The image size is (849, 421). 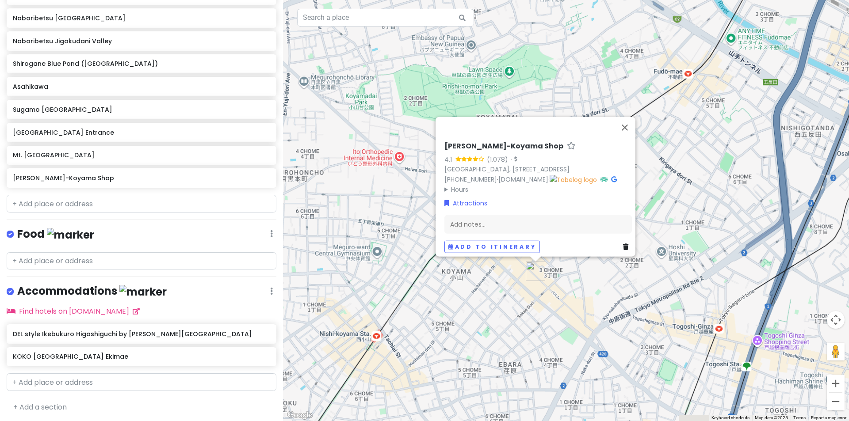 What do you see at coordinates (450, 159) in the screenshot?
I see `div: 4.1` at bounding box center [450, 159].